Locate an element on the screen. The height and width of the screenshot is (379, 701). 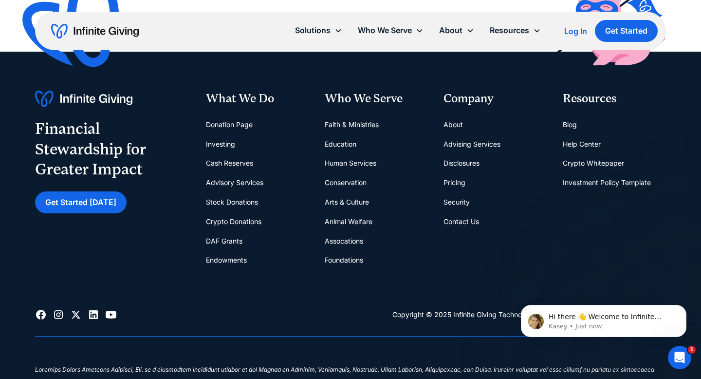
a: Advisory Services is located at coordinates (235, 183).